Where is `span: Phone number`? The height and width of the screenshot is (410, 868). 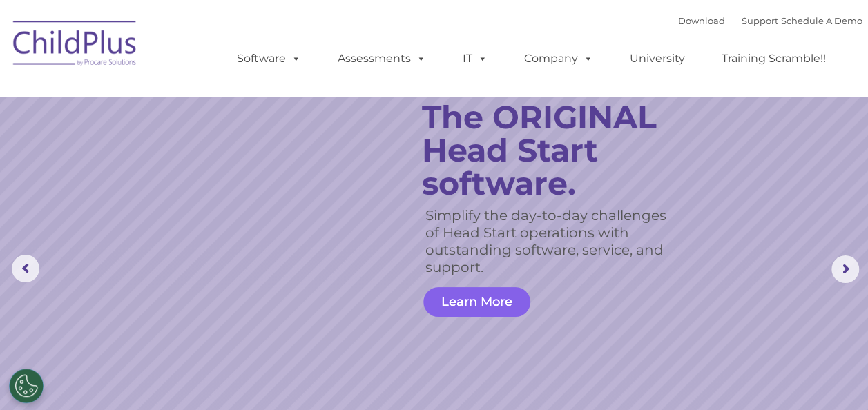
span: Phone number is located at coordinates (221, 153).